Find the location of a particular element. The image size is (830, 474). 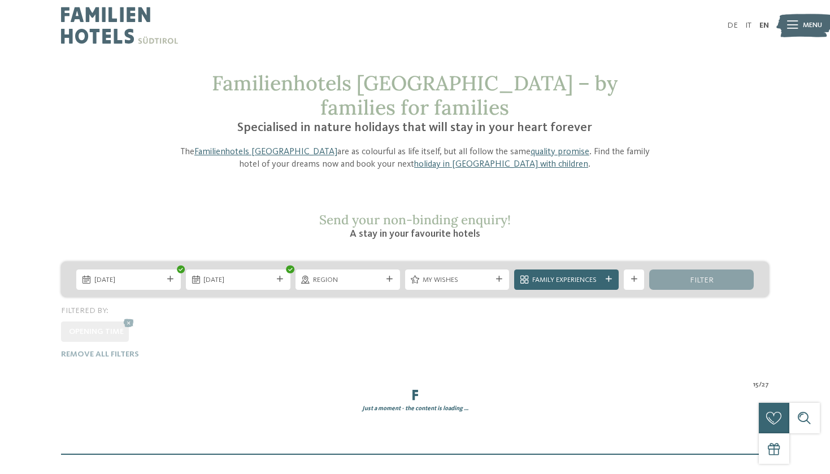

a: DE is located at coordinates (732, 25).